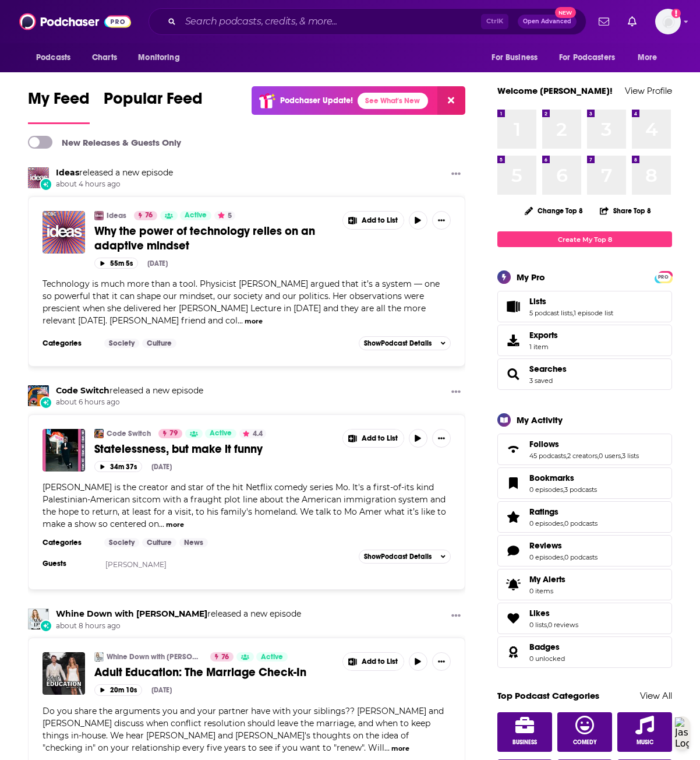  What do you see at coordinates (593, 312) in the screenshot?
I see `a: 1 episode list` at bounding box center [593, 312].